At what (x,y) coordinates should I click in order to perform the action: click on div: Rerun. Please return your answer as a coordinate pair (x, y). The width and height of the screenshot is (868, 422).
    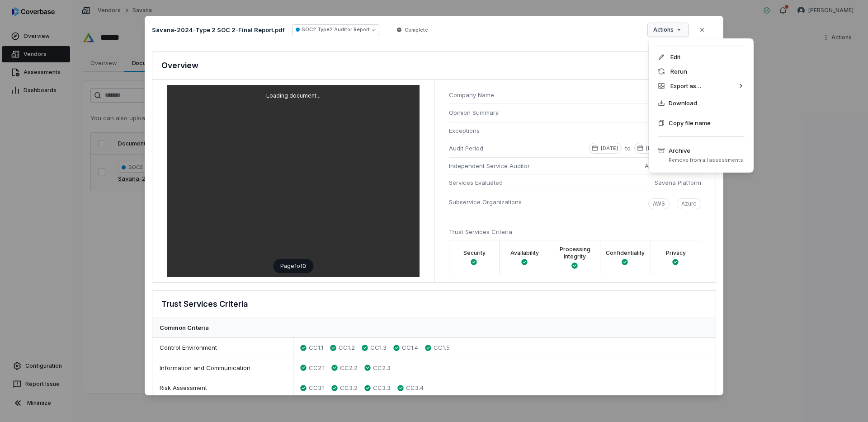
    Looking at the image, I should click on (701, 71).